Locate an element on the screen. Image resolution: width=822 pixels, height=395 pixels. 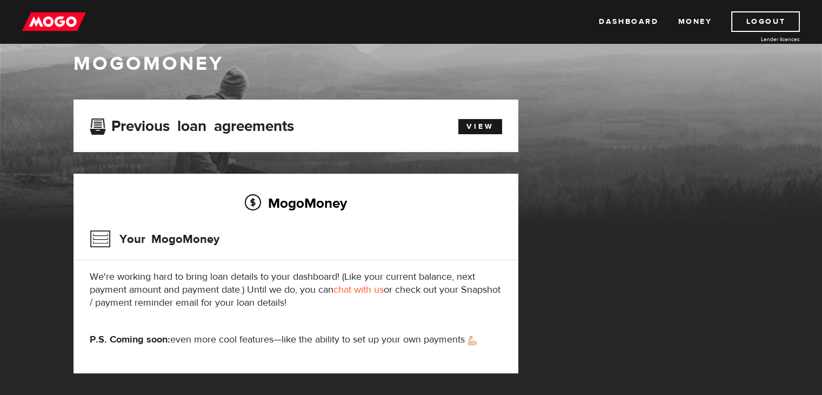
h2: MogoMoney is located at coordinates (296, 203).